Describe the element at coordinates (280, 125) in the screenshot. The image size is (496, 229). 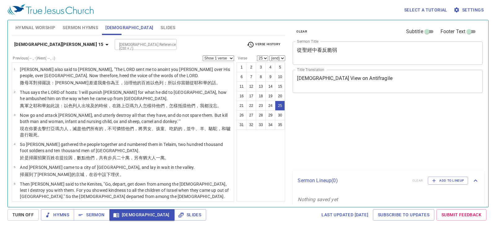
I see `button: 35` at that location.